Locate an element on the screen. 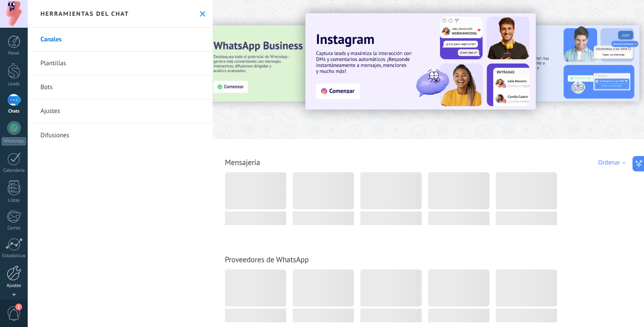 The width and height of the screenshot is (644, 327). div: WhatsApp is located at coordinates (14, 141).